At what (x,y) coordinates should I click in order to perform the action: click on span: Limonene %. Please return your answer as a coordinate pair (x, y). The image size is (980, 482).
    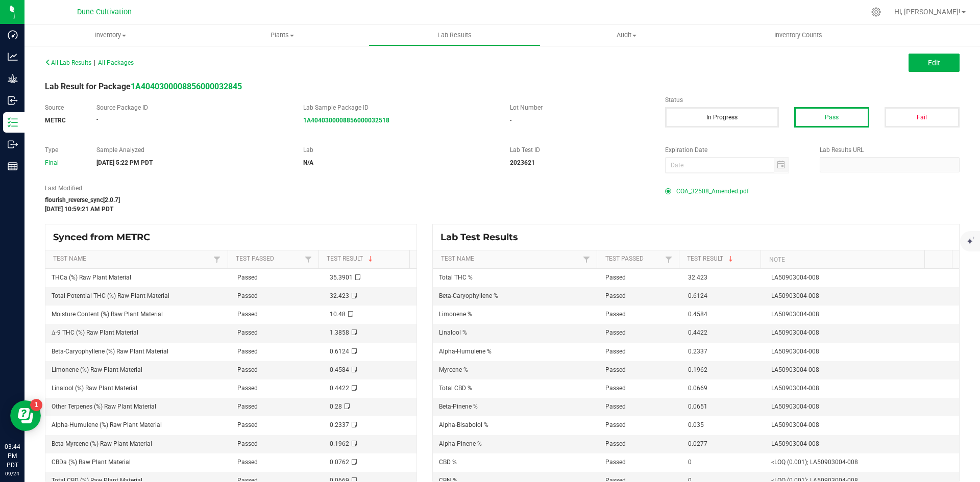
    Looking at the image, I should click on (456, 314).